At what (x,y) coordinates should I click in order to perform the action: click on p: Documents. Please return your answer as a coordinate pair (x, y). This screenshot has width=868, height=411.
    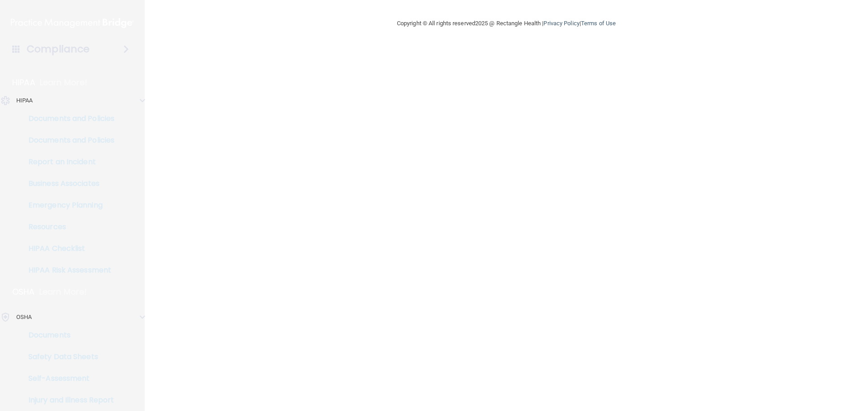
    Looking at the image, I should click on (67, 335).